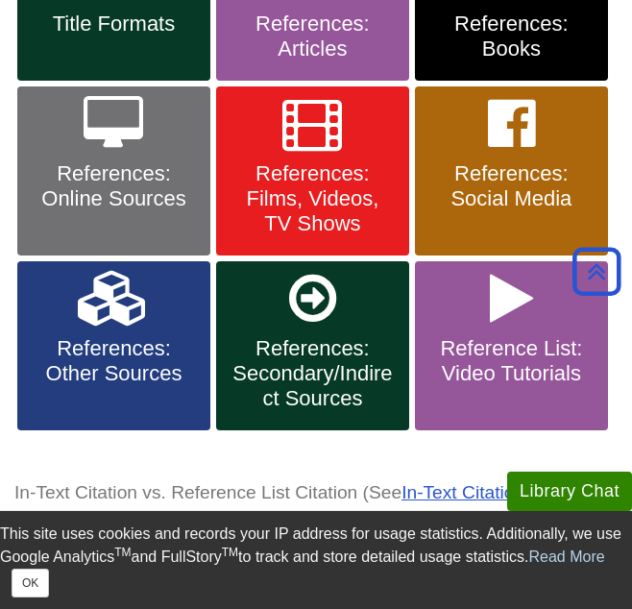 Image resolution: width=632 pixels, height=609 pixels. I want to click on a: References: Other Sources, so click(113, 346).